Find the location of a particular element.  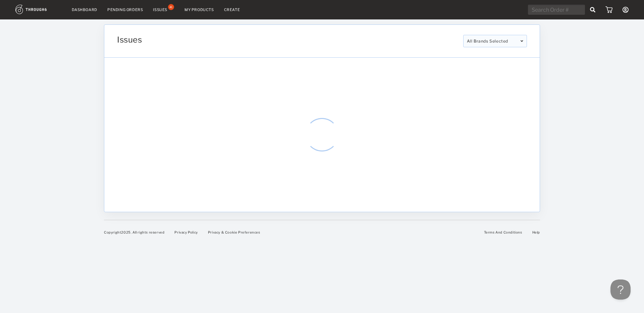

a: Create is located at coordinates (232, 10).